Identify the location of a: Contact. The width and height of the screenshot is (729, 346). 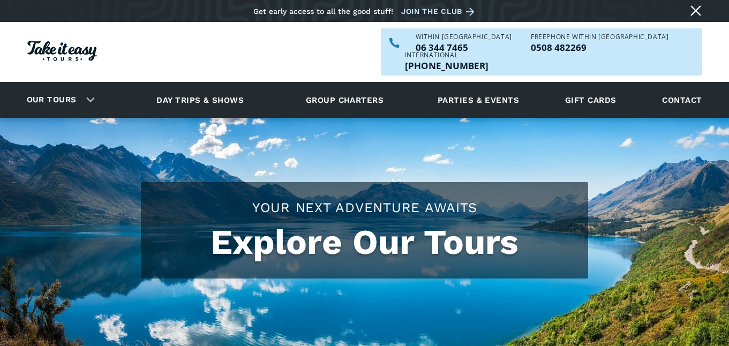
(682, 100).